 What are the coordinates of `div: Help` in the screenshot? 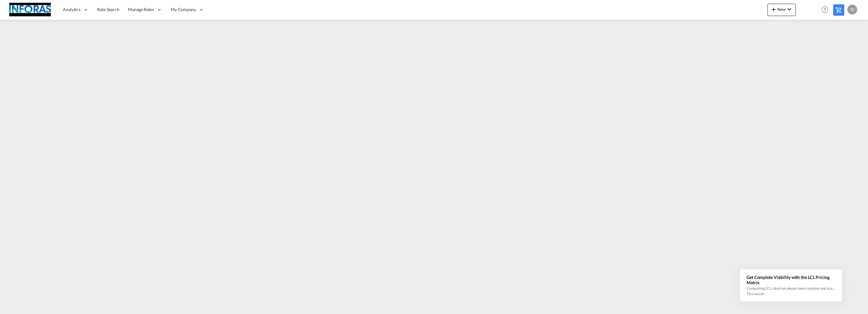 It's located at (826, 10).